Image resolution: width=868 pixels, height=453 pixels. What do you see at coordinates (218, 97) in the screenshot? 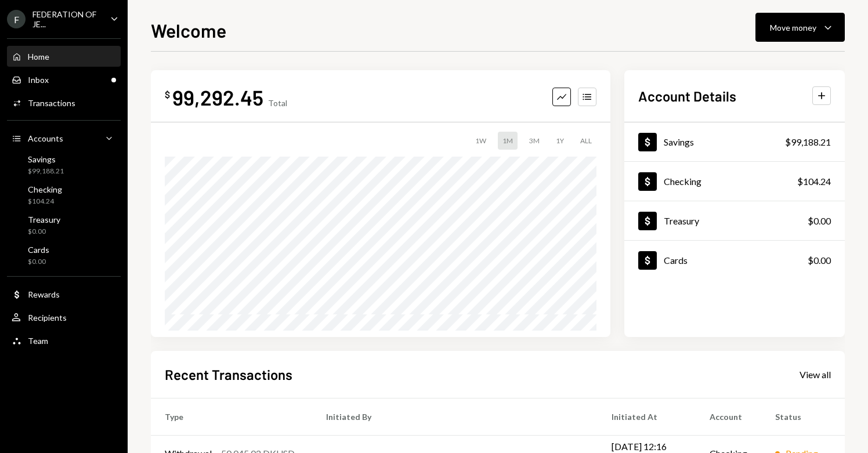
I see `div: 99,292.45` at bounding box center [218, 97].